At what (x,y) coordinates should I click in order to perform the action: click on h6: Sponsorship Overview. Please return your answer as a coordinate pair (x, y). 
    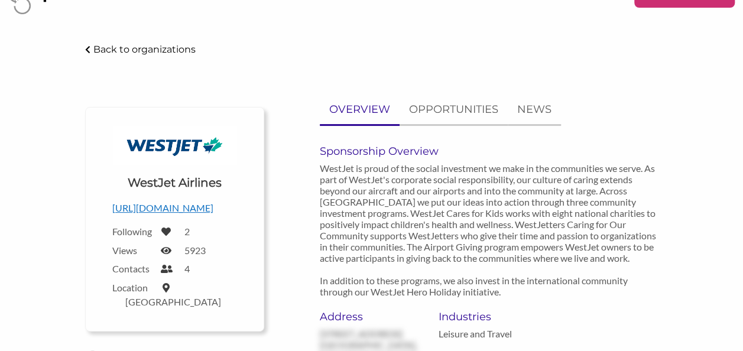
    Looking at the image, I should click on (489, 151).